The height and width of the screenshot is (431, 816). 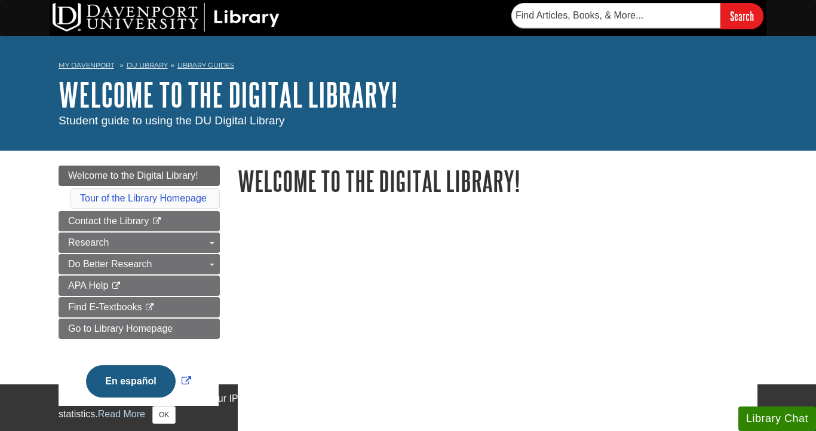 I want to click on a: Research, so click(x=139, y=243).